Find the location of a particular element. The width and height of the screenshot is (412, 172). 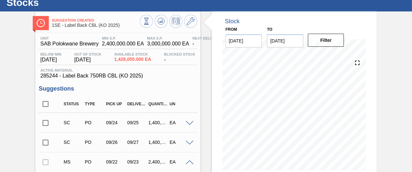

button: Schedule Inventory is located at coordinates (176, 21).